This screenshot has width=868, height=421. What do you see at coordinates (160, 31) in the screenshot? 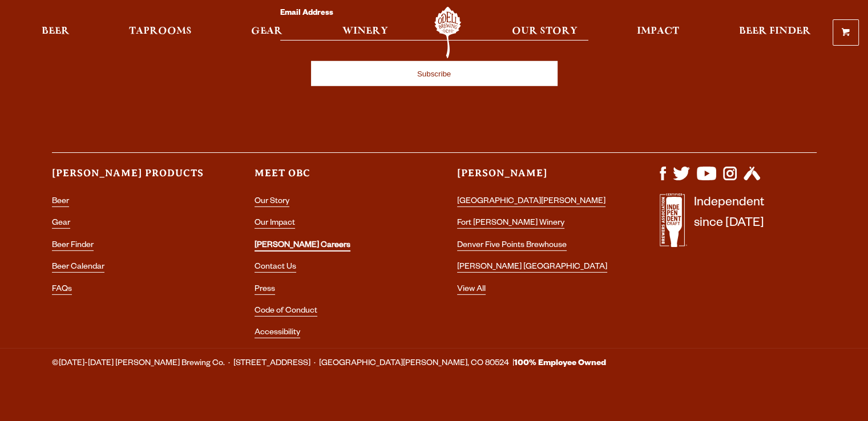
I see `span: Taprooms` at bounding box center [160, 31].